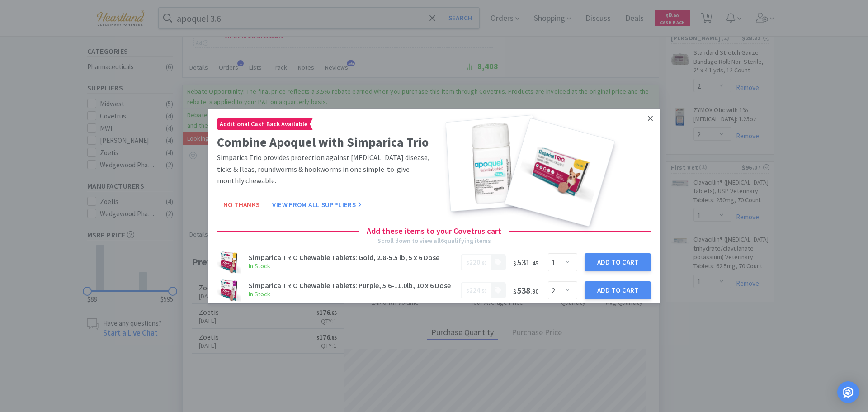 The height and width of the screenshot is (412, 868). I want to click on span: . 45, so click(534, 263).